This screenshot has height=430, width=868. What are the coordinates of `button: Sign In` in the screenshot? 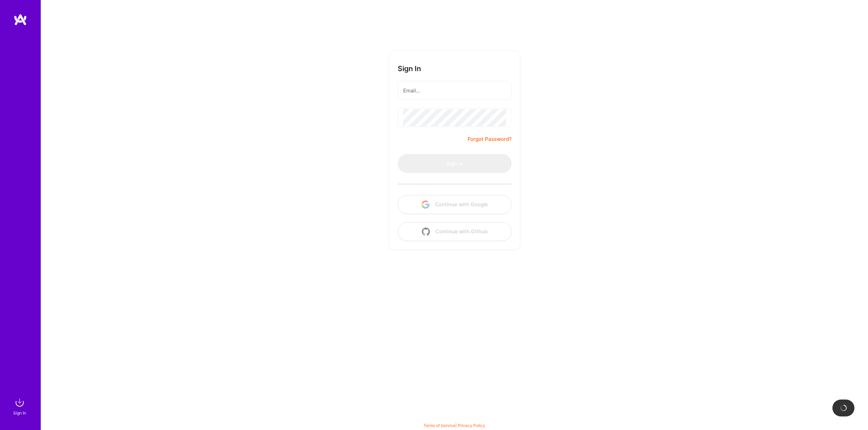 It's located at (455, 164).